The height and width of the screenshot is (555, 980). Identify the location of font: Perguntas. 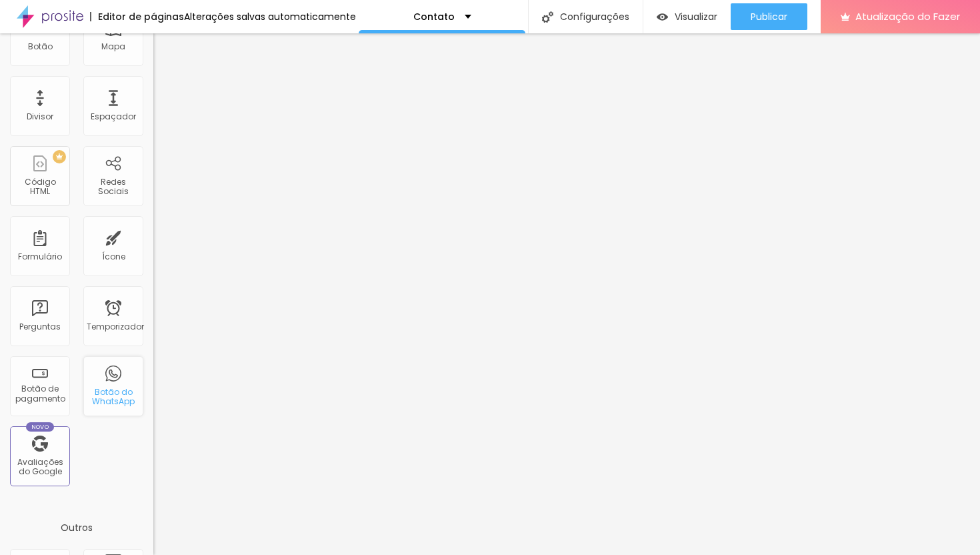
(40, 326).